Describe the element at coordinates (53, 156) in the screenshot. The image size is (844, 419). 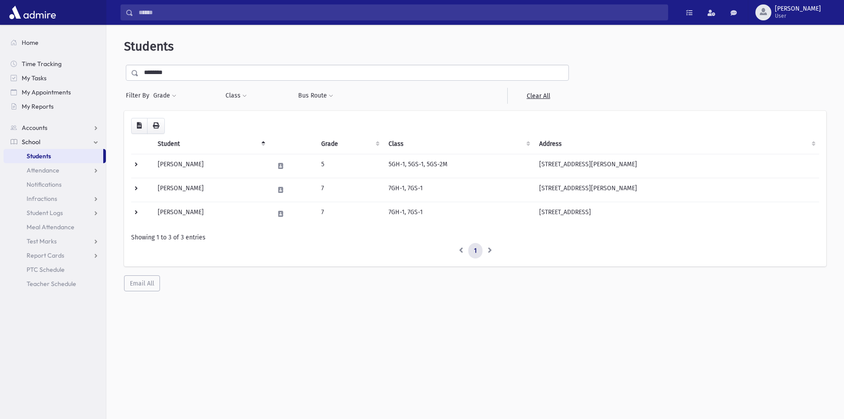
I see `a: Students` at that location.